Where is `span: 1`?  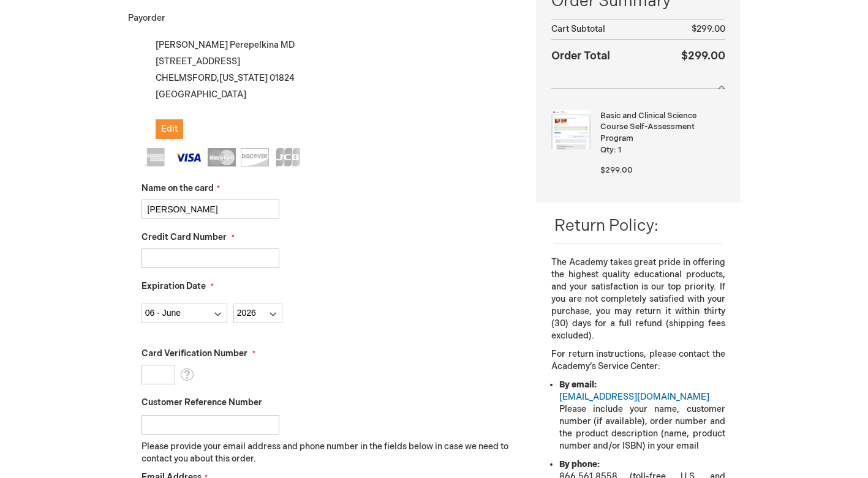 span: 1 is located at coordinates (620, 150).